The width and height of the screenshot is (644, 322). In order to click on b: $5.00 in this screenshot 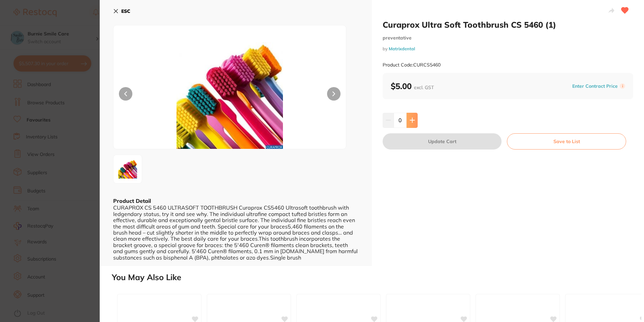, I will do `click(412, 86)`.